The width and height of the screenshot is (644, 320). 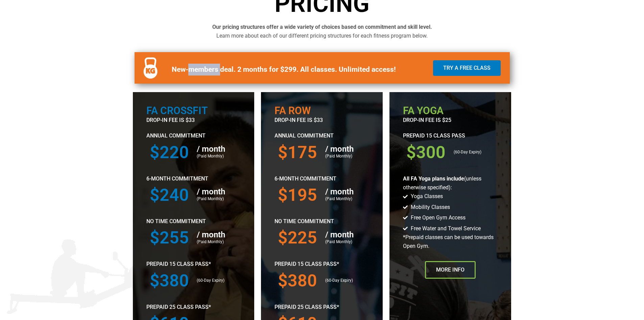 What do you see at coordinates (451, 120) in the screenshot?
I see `p: drop-in fee is $25` at bounding box center [451, 120].